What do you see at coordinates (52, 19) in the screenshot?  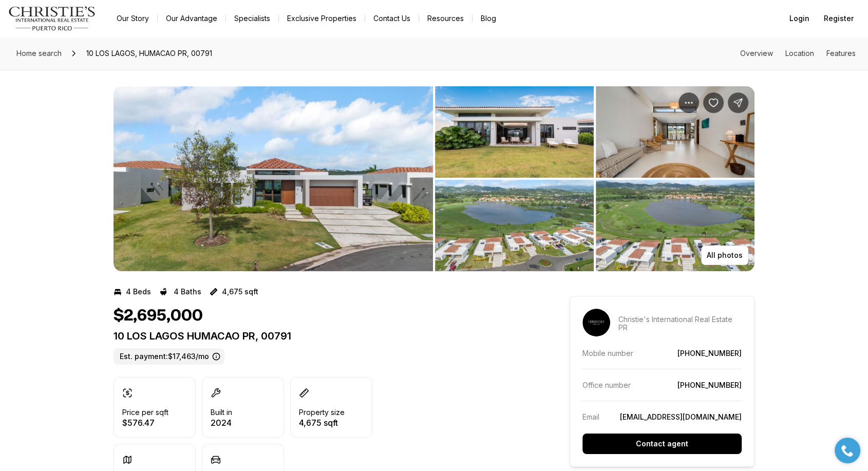 I see `a: logo` at bounding box center [52, 19].